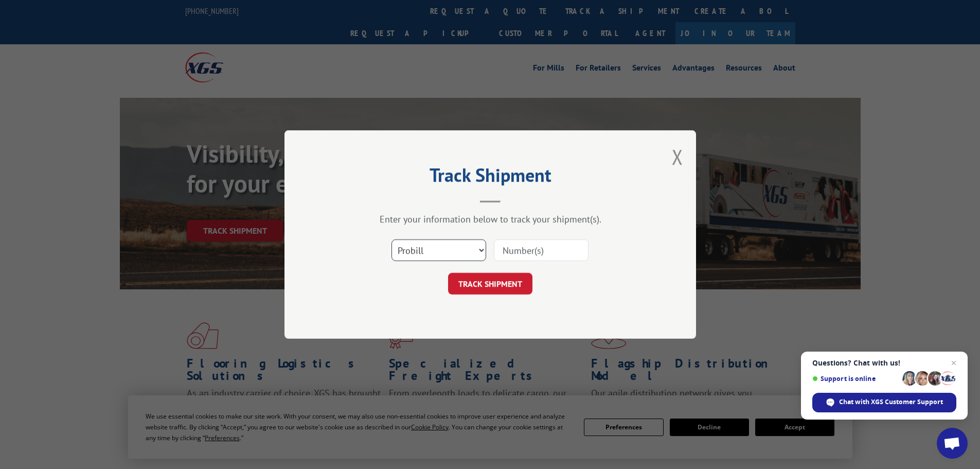 The height and width of the screenshot is (469, 980). I want to click on span: Questions? Chat with us!, so click(884, 363).